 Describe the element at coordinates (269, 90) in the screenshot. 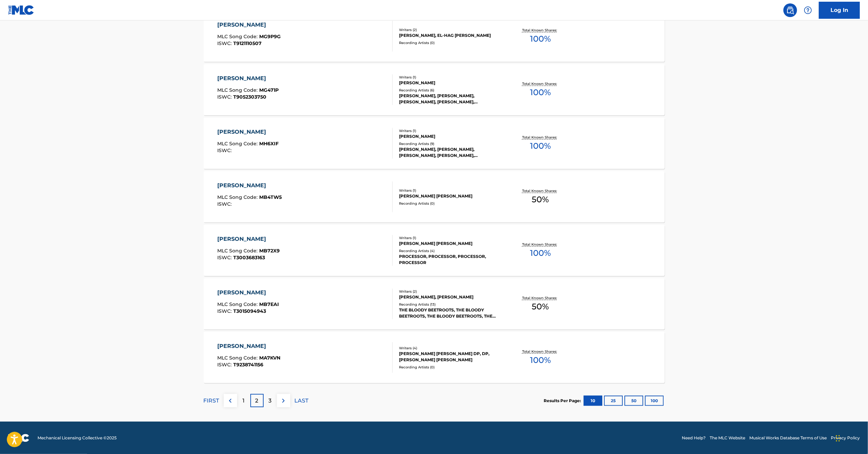

I see `span: MG471P` at that location.